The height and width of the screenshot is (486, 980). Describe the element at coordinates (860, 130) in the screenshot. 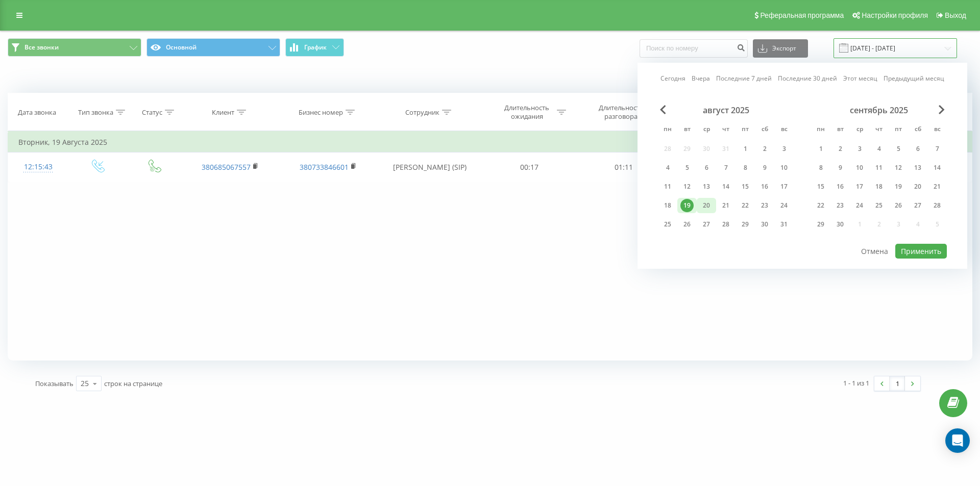

I see `abbr: среда` at that location.